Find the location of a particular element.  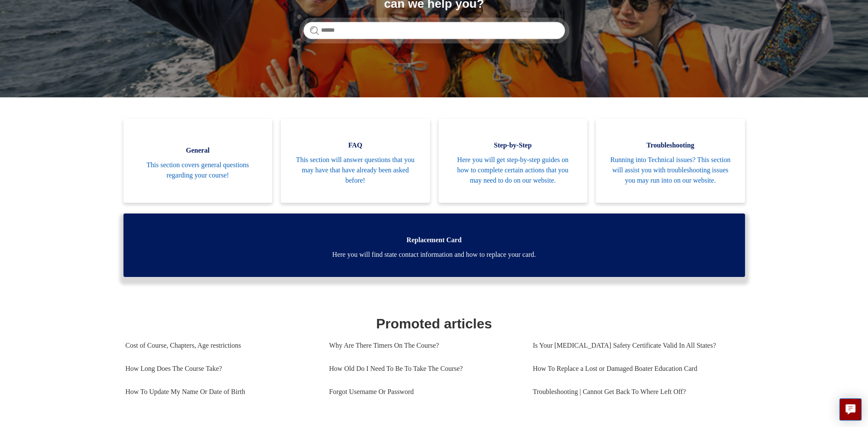

a: How Long Does The Course Take? is located at coordinates (221, 369).